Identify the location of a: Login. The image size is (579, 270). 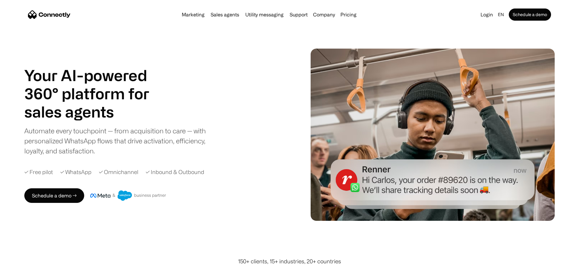
(487, 15).